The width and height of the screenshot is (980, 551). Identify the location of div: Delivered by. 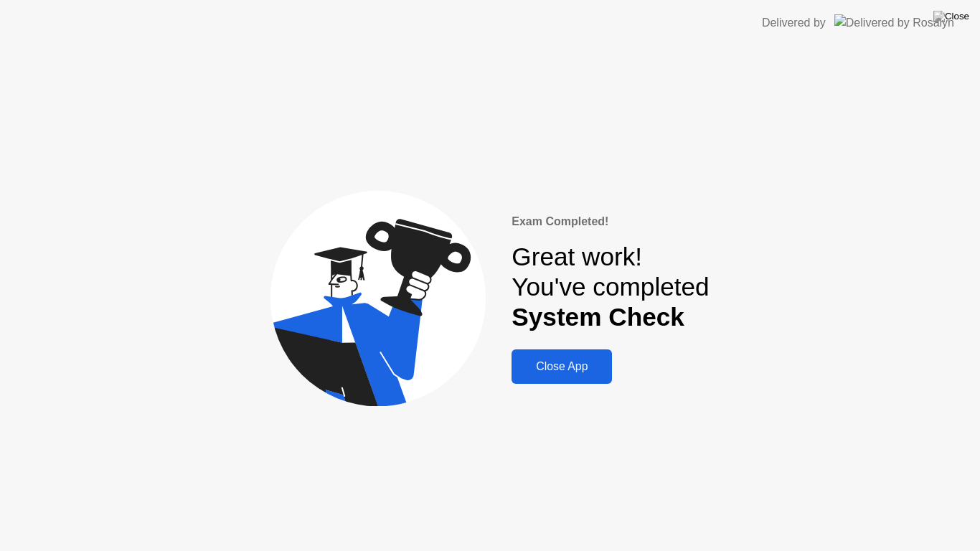
(794, 23).